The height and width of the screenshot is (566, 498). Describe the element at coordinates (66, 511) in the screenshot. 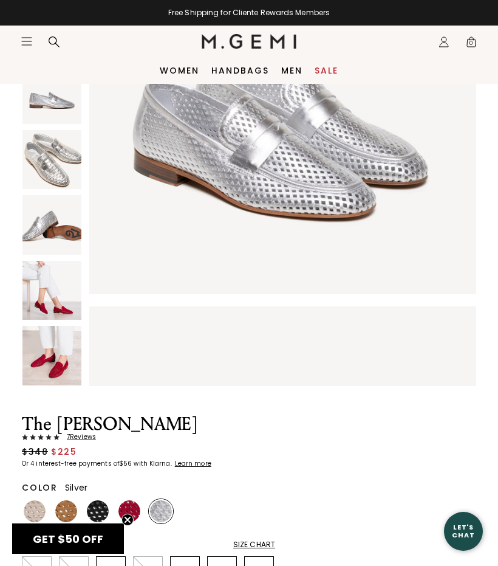

I see `img: Luggage` at that location.